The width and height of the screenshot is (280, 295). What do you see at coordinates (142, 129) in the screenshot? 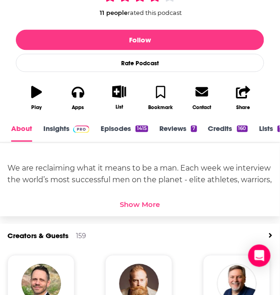
I see `div: 1415` at bounding box center [142, 129].